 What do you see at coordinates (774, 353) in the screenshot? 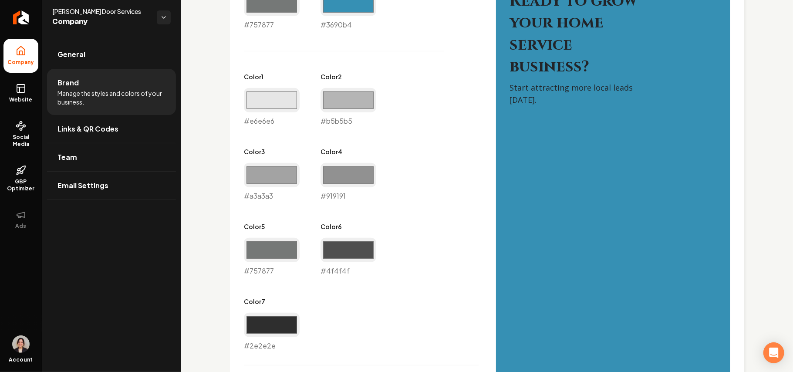
I see `div: Open Intercom Messenger` at bounding box center [774, 353].